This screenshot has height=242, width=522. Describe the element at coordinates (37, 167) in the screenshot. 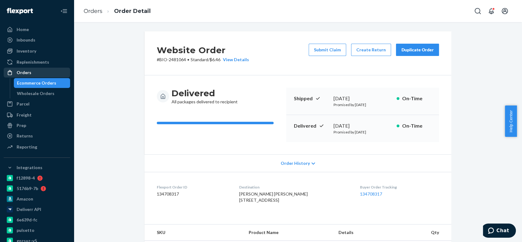

I see `button: Integrations` at that location.